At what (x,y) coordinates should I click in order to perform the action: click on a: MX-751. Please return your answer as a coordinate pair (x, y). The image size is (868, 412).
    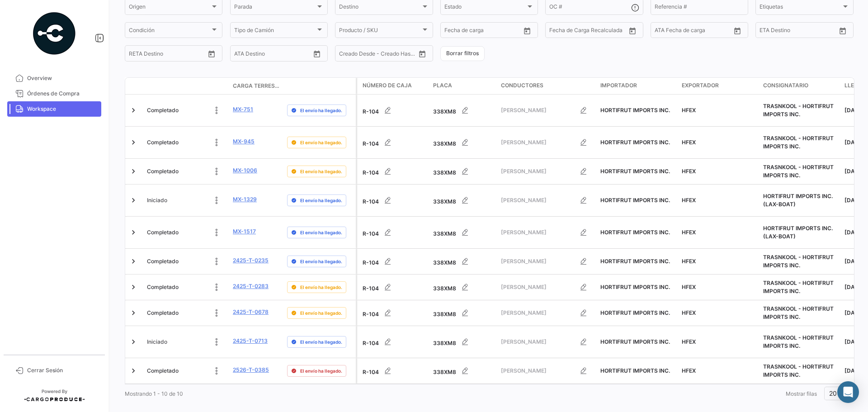
    Looking at the image, I should click on (243, 109).